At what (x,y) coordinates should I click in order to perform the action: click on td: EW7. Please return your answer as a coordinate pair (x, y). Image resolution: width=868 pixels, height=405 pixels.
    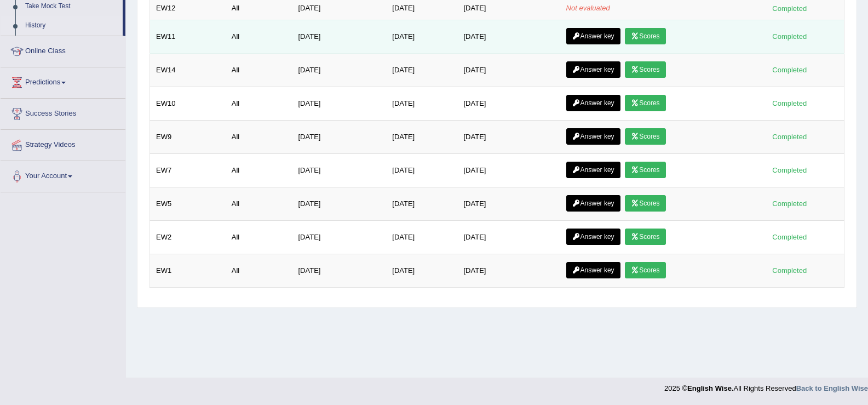
    Looking at the image, I should click on (188, 170).